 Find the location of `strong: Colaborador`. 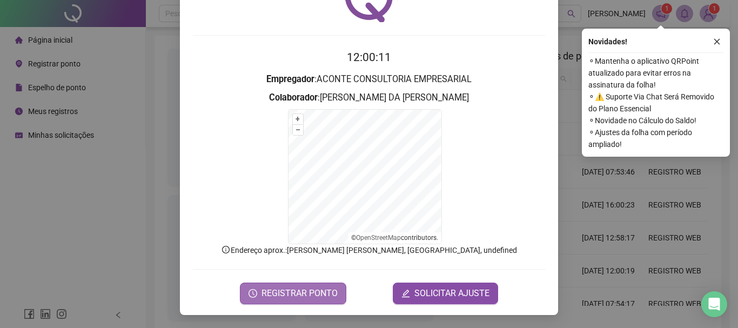

strong: Colaborador is located at coordinates (293, 97).